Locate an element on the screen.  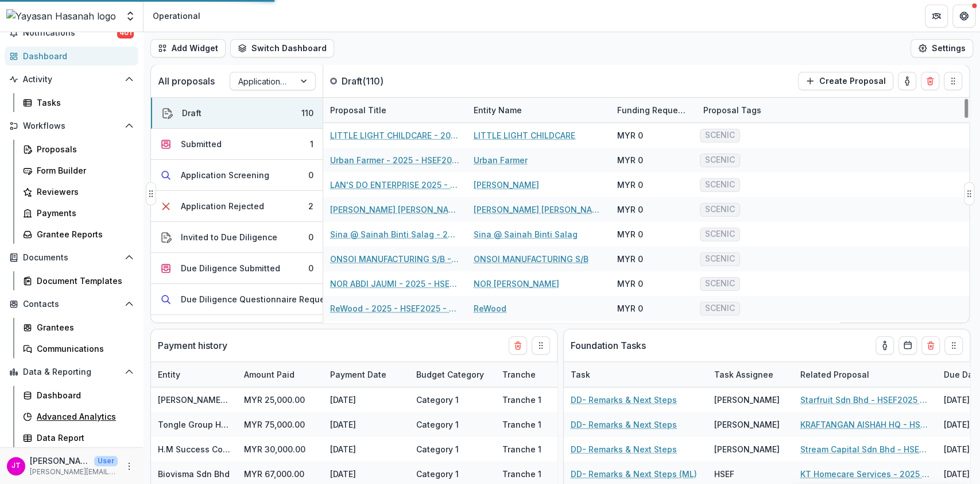
button: Draft110 is located at coordinates (236, 113).